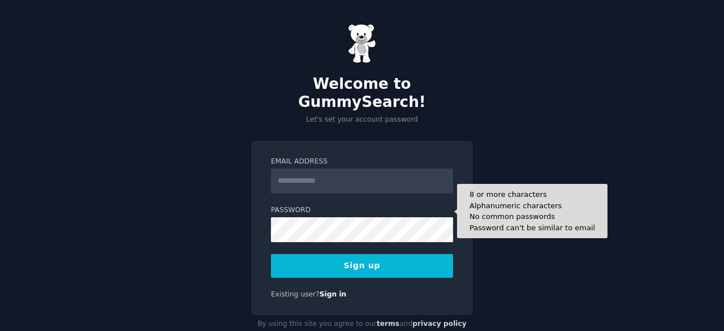 The height and width of the screenshot is (331, 724). What do you see at coordinates (440, 324) in the screenshot?
I see `a: privacy policy` at bounding box center [440, 324].